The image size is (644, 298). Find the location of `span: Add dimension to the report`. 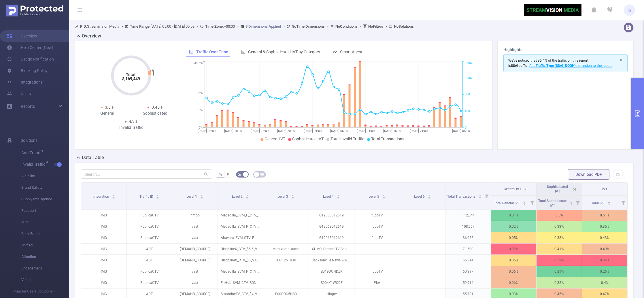

span: Add dimension to the report is located at coordinates (570, 66).